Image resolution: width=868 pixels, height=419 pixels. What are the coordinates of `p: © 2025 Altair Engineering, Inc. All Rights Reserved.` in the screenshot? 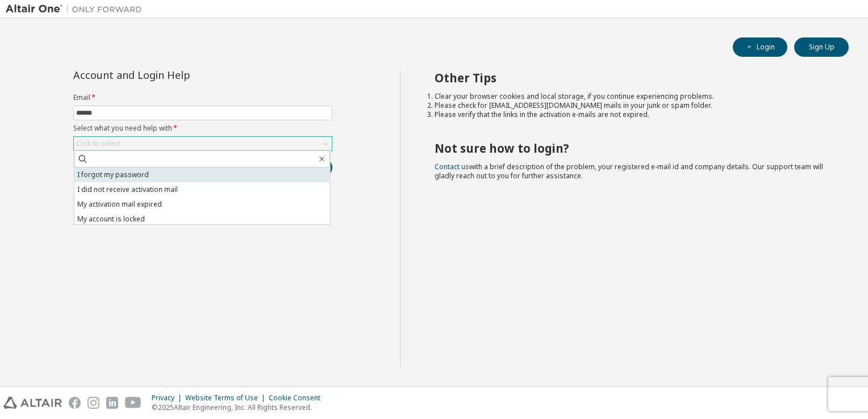 It's located at (239, 407).